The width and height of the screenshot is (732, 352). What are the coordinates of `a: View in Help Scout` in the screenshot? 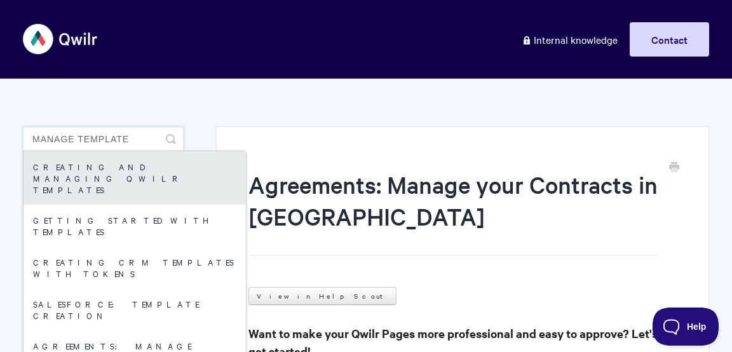 It's located at (322, 296).